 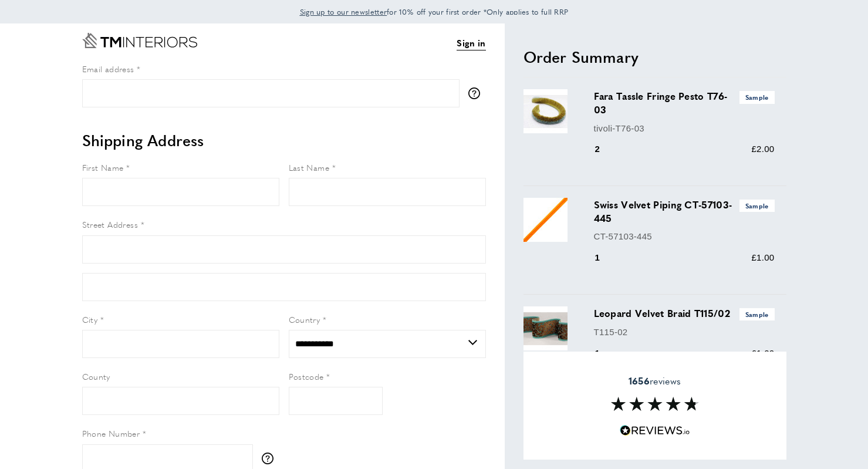 What do you see at coordinates (684, 314) in the screenshot?
I see `h3: Leopard Velvet Braid T115/02` at bounding box center [684, 314].